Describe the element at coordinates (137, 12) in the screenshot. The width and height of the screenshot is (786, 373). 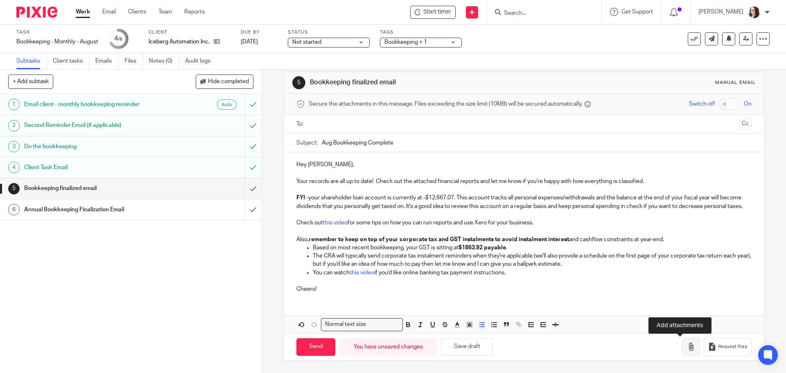
I see `a: Clients` at that location.